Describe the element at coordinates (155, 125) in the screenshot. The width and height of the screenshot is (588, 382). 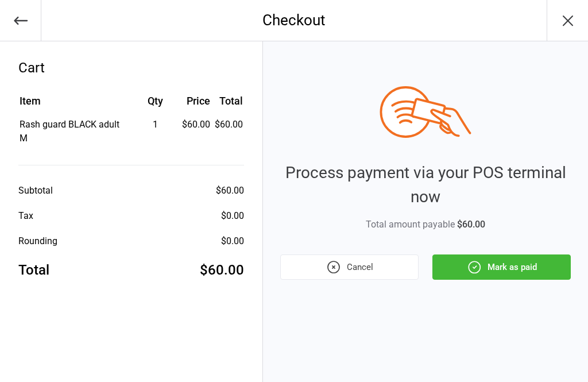
I see `div: 1` at that location.